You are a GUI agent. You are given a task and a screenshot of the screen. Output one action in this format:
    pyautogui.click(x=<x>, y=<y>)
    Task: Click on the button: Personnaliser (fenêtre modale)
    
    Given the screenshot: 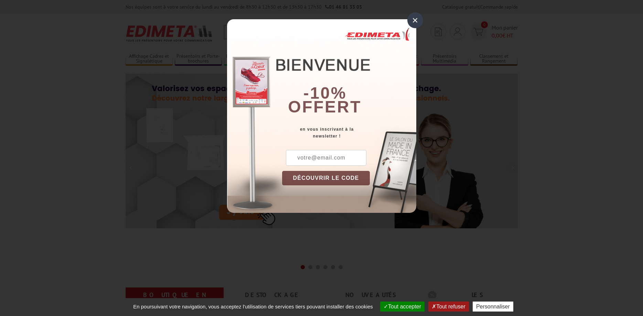 What is the action you would take?
    pyautogui.click(x=493, y=306)
    